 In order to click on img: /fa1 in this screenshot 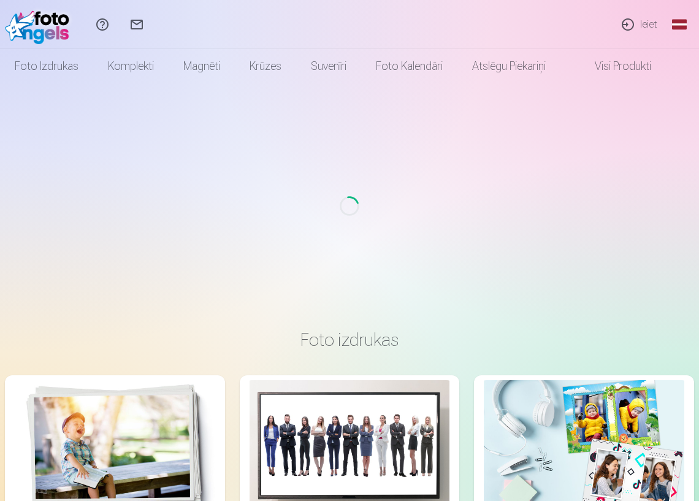, I will do `click(40, 25)`.